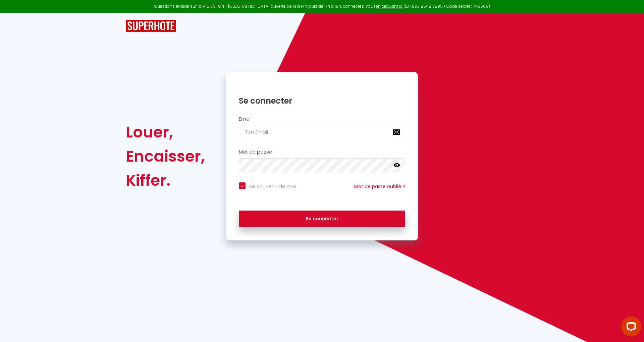 The height and width of the screenshot is (342, 644). Describe the element at coordinates (322, 218) in the screenshot. I see `button: Se connecter` at that location.